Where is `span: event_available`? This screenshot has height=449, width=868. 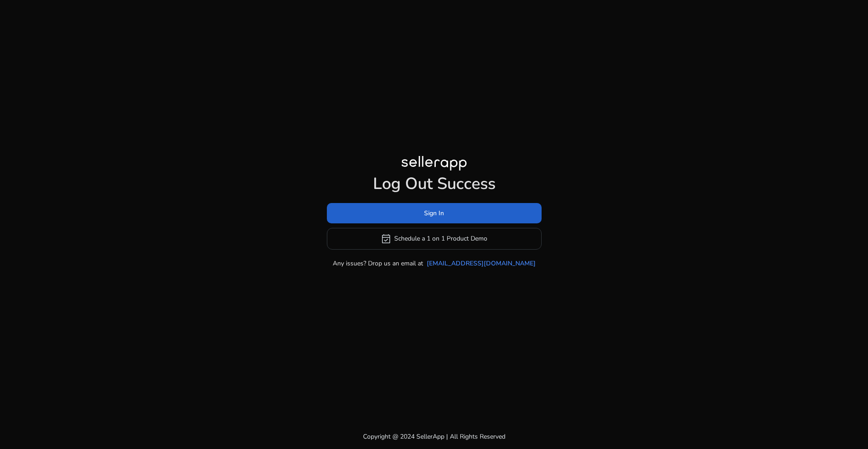 span: event_available is located at coordinates (386, 239).